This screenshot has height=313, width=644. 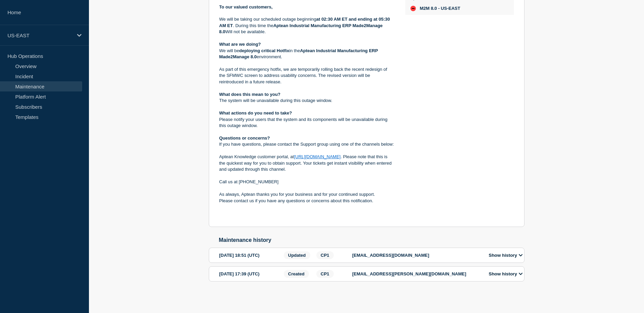 I want to click on h2: Maintenance history, so click(x=372, y=241).